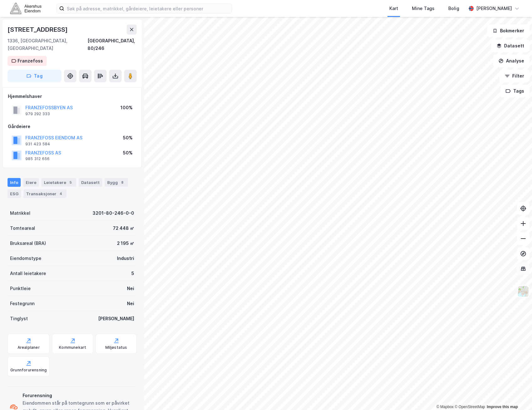 Image resolution: width=532 pixels, height=410 pixels. What do you see at coordinates (37, 159) in the screenshot?
I see `div: 985 312 656` at bounding box center [37, 159].